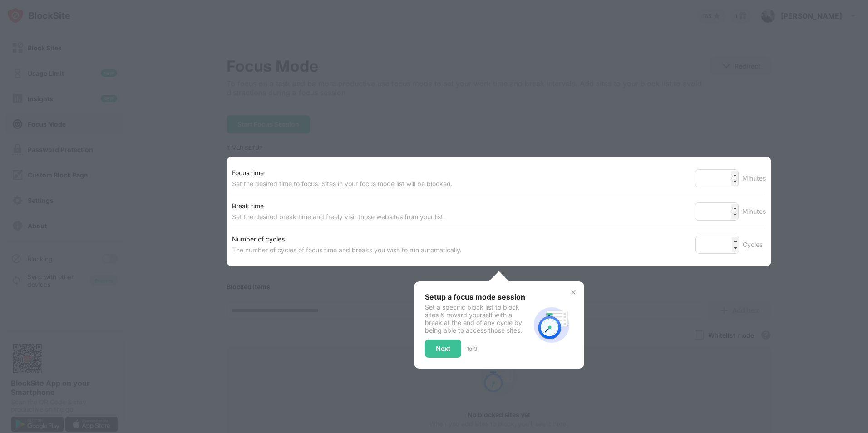  Describe the element at coordinates (347, 239) in the screenshot. I see `div: Number of cycles` at that location.